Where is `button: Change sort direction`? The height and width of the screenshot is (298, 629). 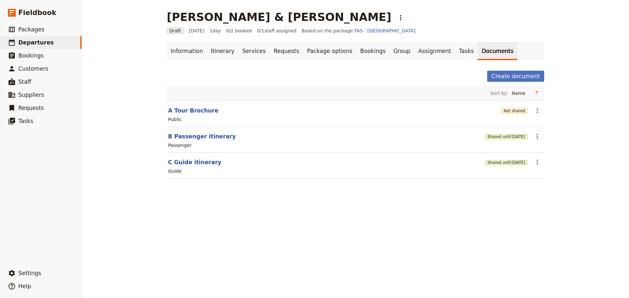 button: Change sort direction is located at coordinates (536, 93).